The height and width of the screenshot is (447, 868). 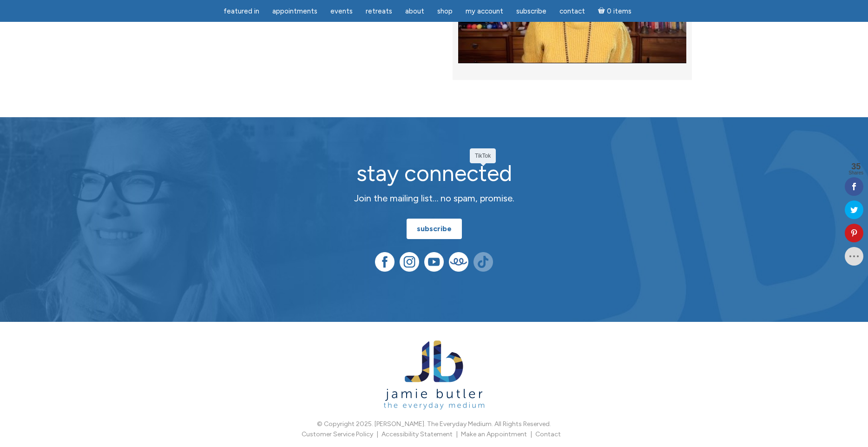 I want to click on span: Subscribe, so click(x=531, y=11).